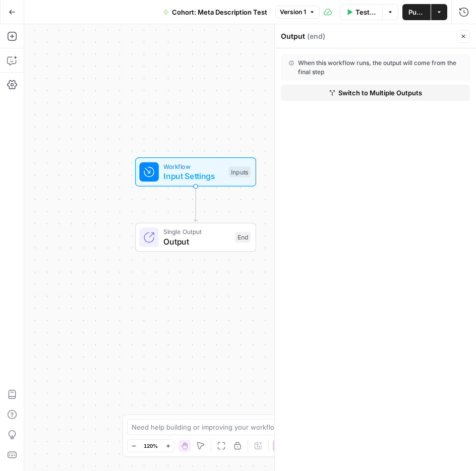 This screenshot has height=471, width=476. What do you see at coordinates (316, 37) in the screenshot?
I see `span: ( end )` at bounding box center [316, 37].